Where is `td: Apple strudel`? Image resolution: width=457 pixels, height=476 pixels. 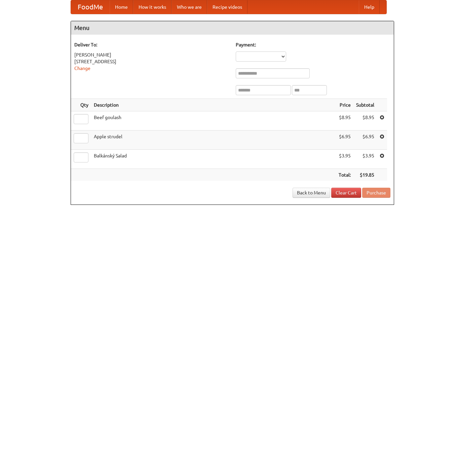 td: Apple strudel is located at coordinates (214, 140).